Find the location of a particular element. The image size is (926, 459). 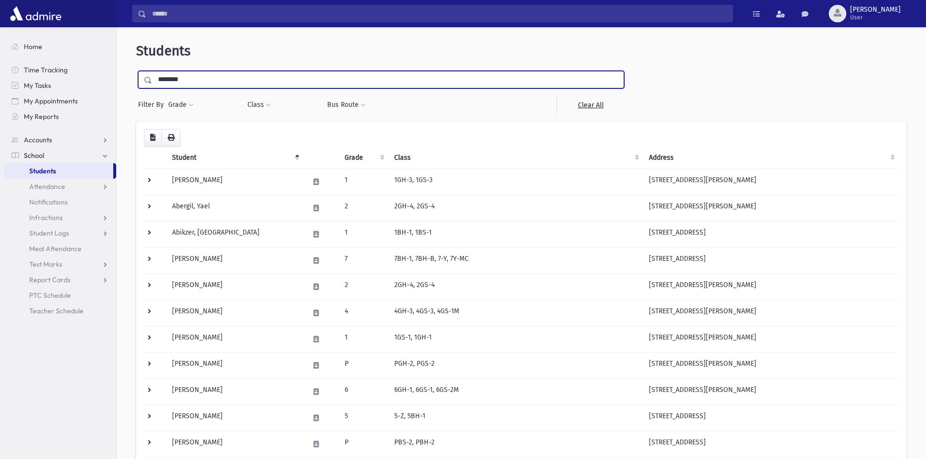

span: Report Cards is located at coordinates (50, 280).